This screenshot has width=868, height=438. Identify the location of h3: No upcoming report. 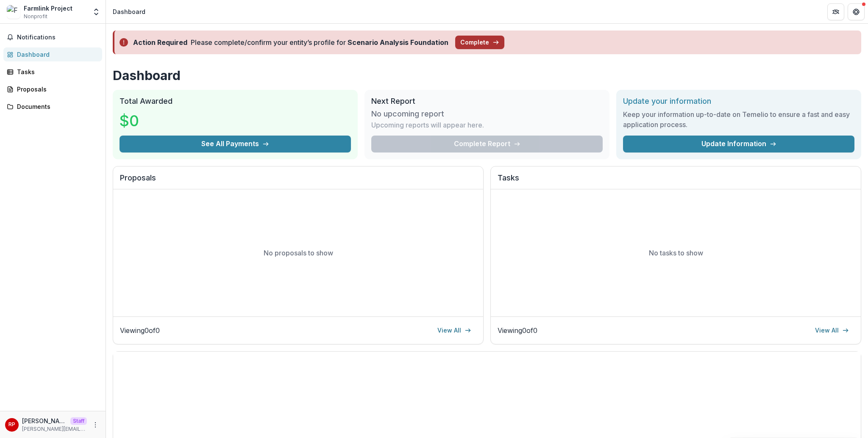
(408, 114).